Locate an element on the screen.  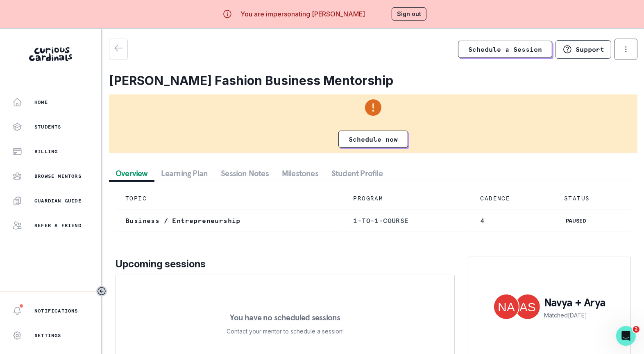
button: Toggle sidebar is located at coordinates (101, 291).